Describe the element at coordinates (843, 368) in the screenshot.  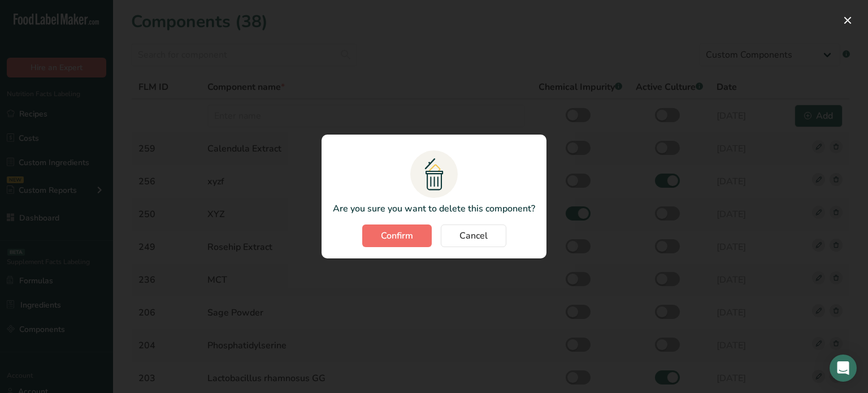
I see `div: Open Intercom Messenger` at that location.